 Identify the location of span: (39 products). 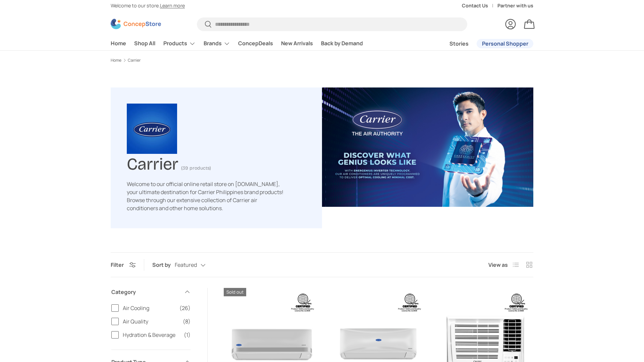
(196, 168).